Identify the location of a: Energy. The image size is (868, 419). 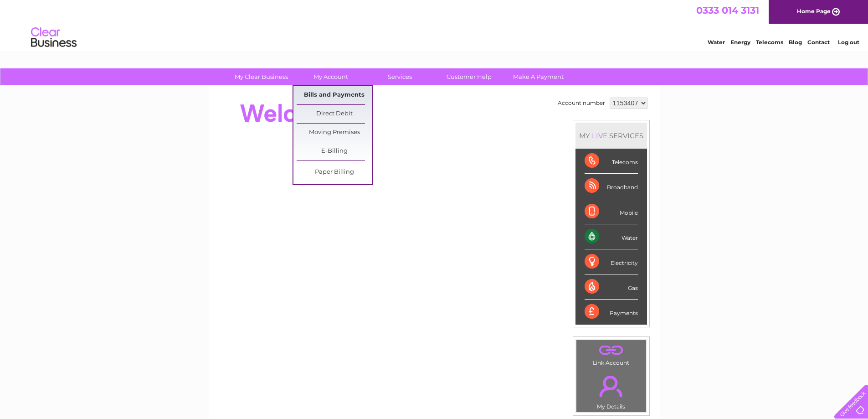
(740, 42).